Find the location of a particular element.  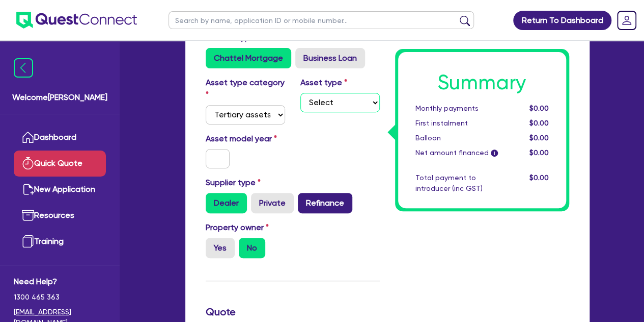

label: Refinance is located at coordinates (325, 203).